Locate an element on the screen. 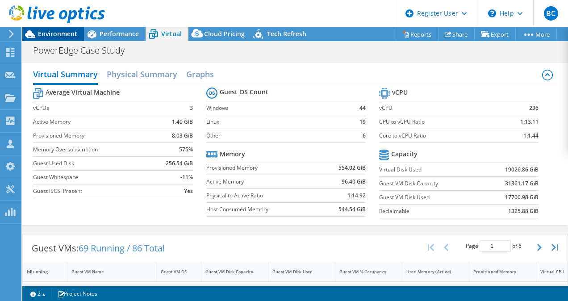 Image resolution: width=568 pixels, height=301 pixels. b: Guest OS Count is located at coordinates (244, 92).